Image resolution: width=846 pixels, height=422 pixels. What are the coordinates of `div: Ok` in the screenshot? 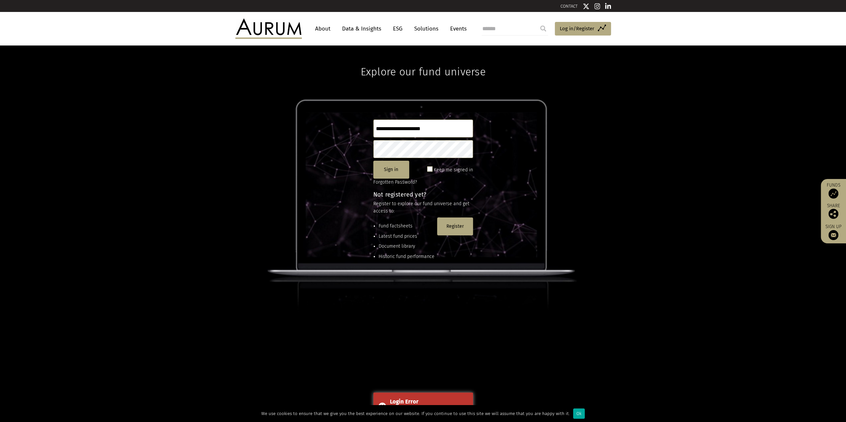 It's located at (579, 414).